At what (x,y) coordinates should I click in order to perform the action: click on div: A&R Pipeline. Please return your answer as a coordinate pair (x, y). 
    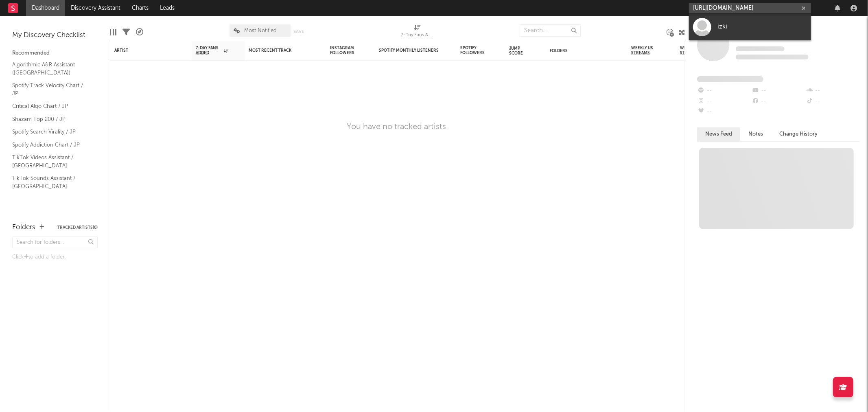
    Looking at the image, I should click on (139, 32).